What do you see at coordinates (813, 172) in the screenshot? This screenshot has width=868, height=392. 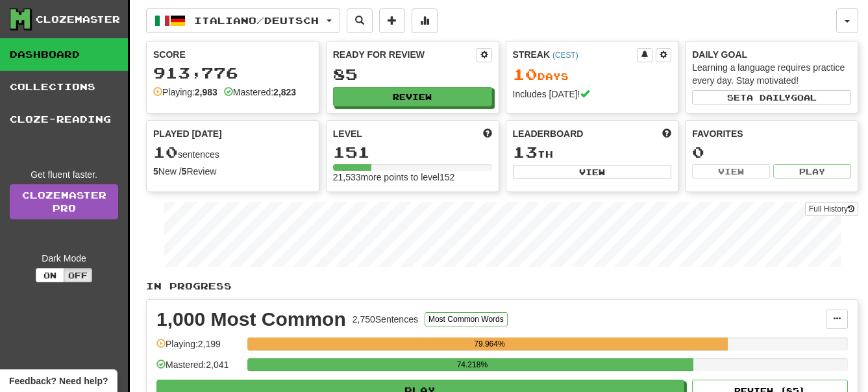 I see `button: Play` at bounding box center [813, 172].